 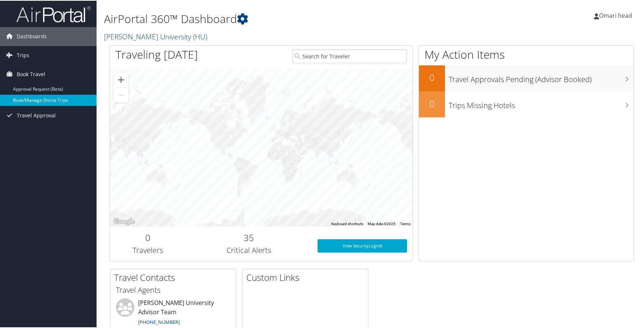 What do you see at coordinates (616, 15) in the screenshot?
I see `span: Omari head` at bounding box center [616, 15].